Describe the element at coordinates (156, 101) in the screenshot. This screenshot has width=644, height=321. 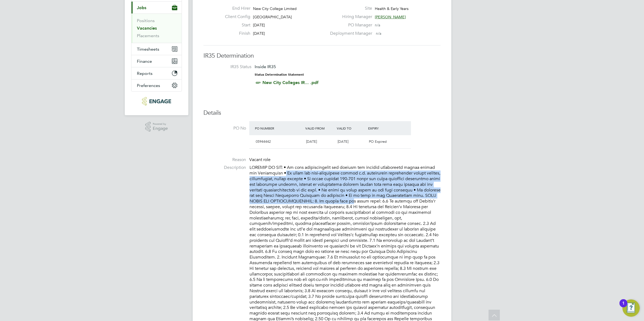
I see `a: Go to home page` at that location.